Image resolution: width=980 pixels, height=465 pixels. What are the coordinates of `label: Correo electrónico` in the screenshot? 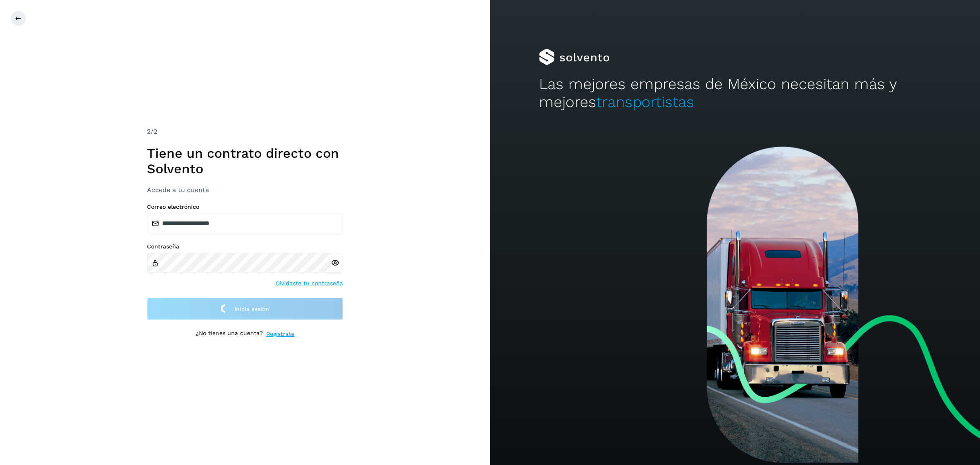 It's located at (245, 207).